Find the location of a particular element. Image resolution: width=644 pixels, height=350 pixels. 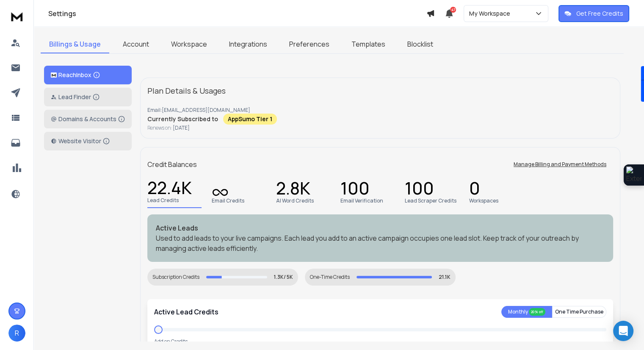

span: R is located at coordinates (17, 333).